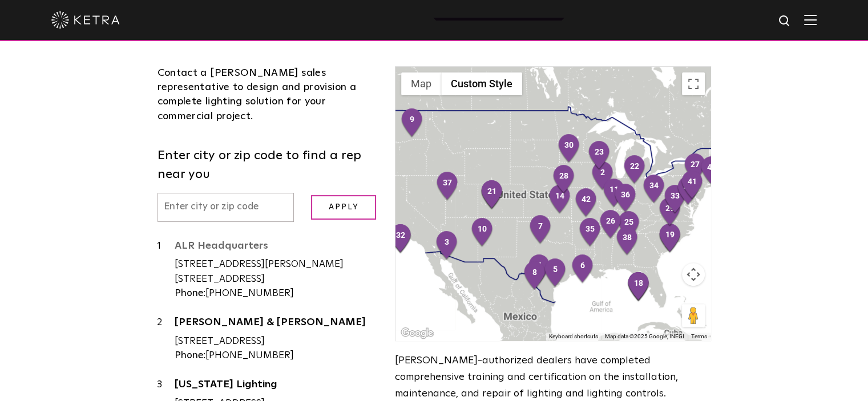 The height and width of the screenshot is (401, 868). I want to click on div: 1, so click(166, 270).